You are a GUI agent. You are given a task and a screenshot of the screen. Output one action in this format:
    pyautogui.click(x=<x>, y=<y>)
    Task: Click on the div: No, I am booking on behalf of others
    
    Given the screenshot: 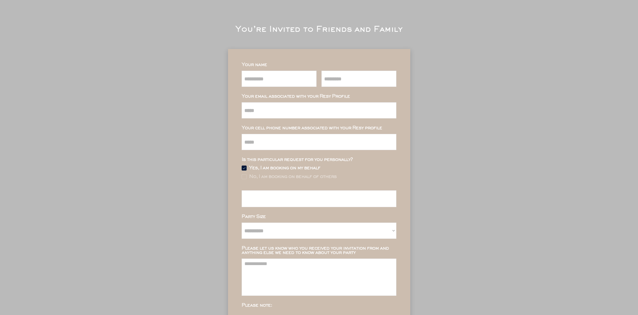 What is the action you would take?
    pyautogui.click(x=293, y=176)
    